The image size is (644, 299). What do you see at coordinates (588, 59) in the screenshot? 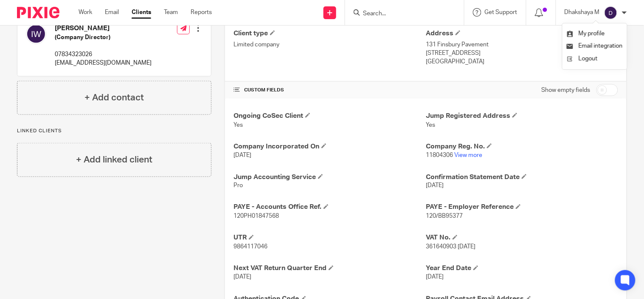
I see `span: Logout` at bounding box center [588, 59].